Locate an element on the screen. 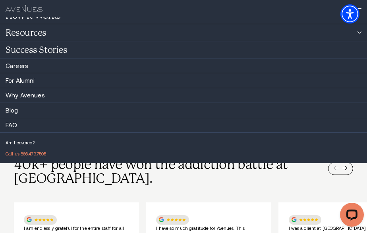 This screenshot has width=367, height=233. a: Blog is located at coordinates (12, 110).